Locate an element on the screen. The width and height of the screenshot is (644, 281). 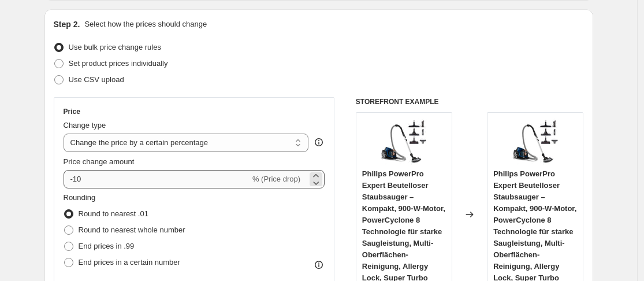
span: Change type is located at coordinates (85, 125).